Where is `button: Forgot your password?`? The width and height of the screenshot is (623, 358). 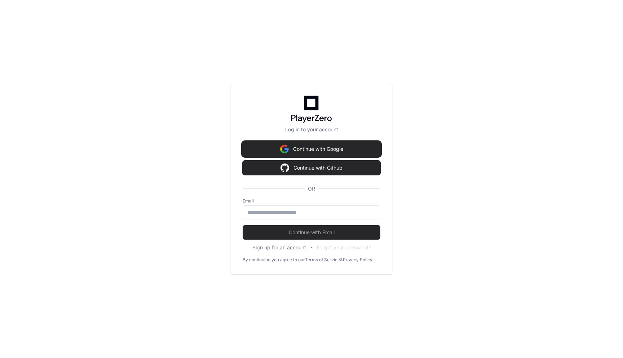 button: Forgot your password? is located at coordinates (344, 247).